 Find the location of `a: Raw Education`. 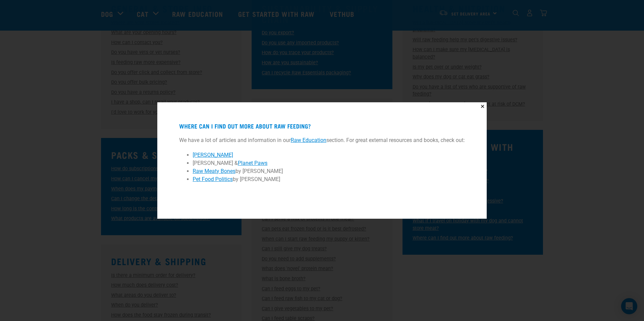

a: Raw Education is located at coordinates (309, 140).